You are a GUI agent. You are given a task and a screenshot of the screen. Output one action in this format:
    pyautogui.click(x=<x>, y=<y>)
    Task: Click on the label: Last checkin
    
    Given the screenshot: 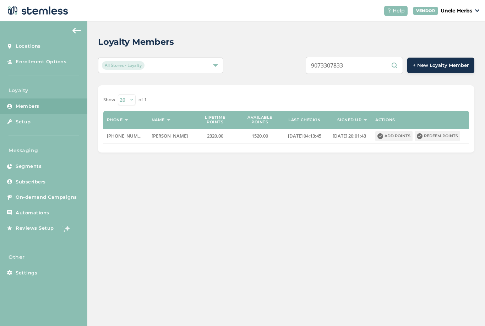 What is the action you would take?
    pyautogui.click(x=304, y=120)
    